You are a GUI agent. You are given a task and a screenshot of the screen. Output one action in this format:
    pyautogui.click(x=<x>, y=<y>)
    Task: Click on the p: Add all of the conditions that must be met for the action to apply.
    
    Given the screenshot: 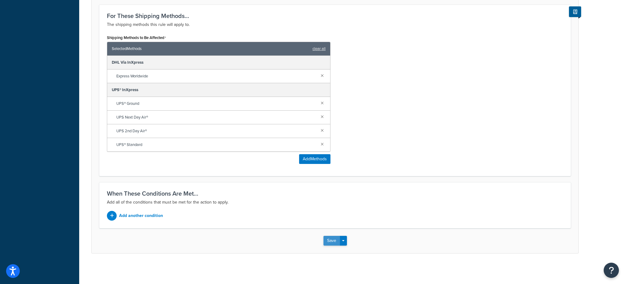 What is the action you would take?
    pyautogui.click(x=335, y=202)
    